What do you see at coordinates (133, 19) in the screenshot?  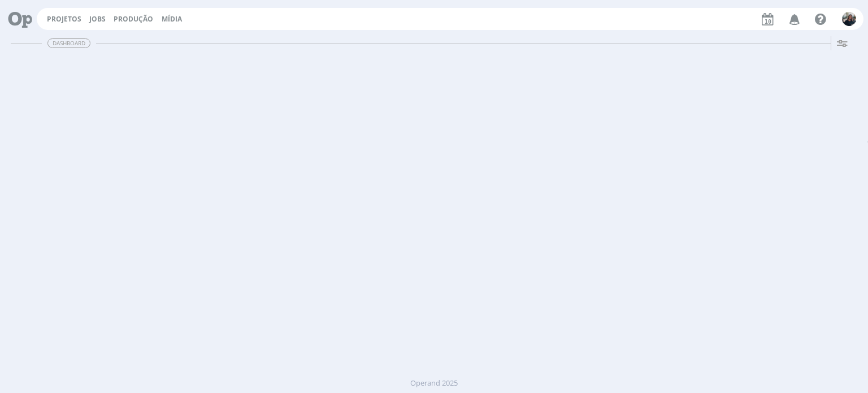 I see `a: Produção` at bounding box center [133, 19].